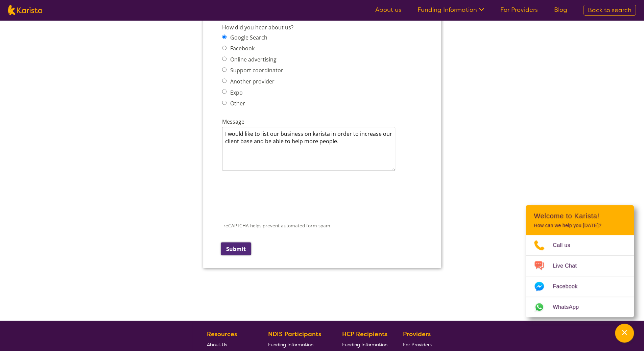  I want to click on select: Head Office Location, so click(92, 133).